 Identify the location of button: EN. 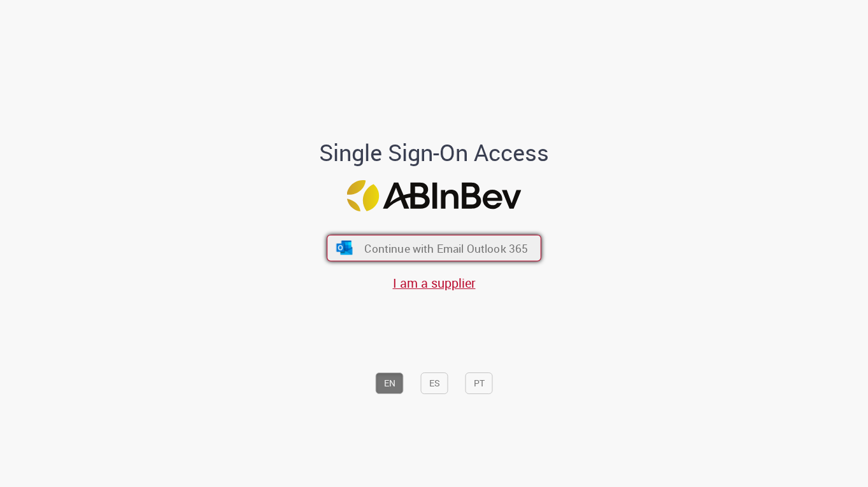
(390, 384).